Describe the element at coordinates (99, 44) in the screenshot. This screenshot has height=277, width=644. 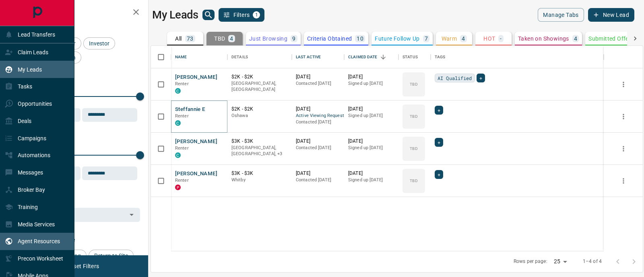
I see `span: Investor` at that location.